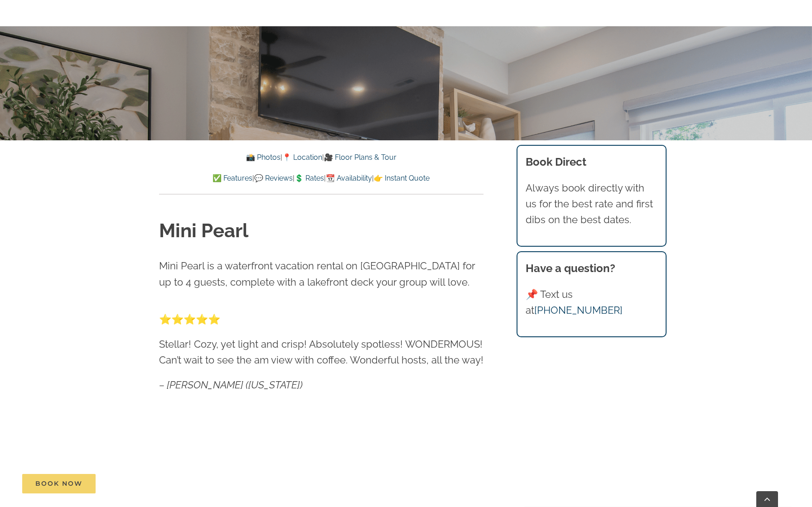 Image resolution: width=812 pixels, height=507 pixels. Describe the element at coordinates (273, 178) in the screenshot. I see `a: 💬 Reviews` at that location.